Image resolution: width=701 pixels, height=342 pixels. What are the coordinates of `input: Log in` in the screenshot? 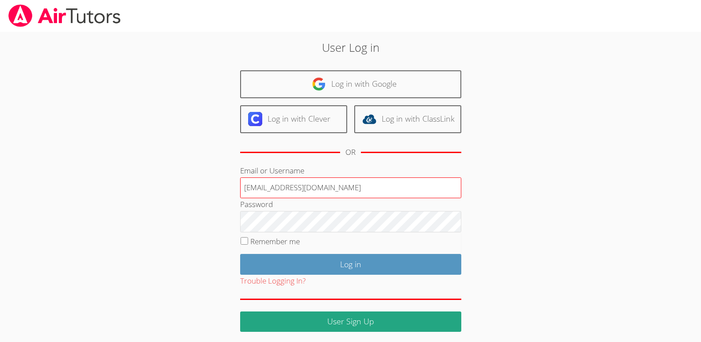 It's located at (351, 264).